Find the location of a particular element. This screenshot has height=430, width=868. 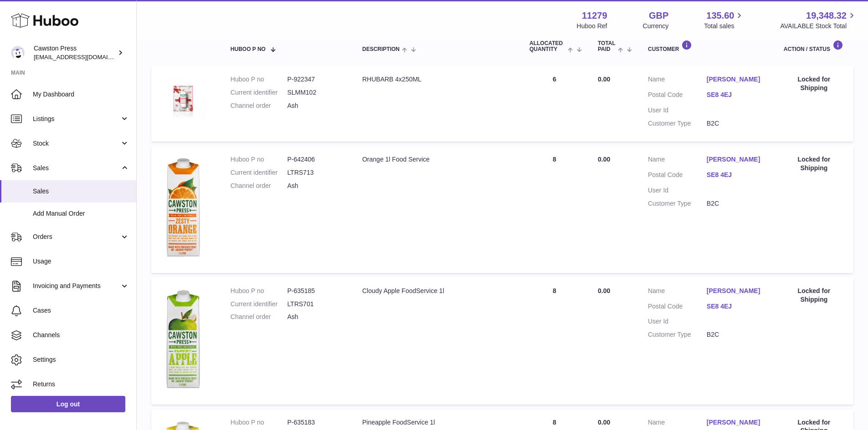

span: Cases is located at coordinates (81, 310).